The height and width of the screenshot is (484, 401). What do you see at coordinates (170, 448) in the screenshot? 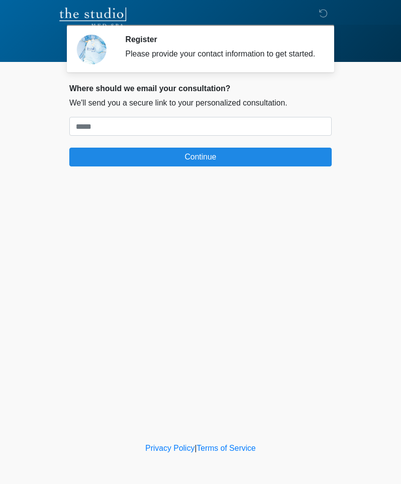
I see `a: Privacy Policy` at bounding box center [170, 448].